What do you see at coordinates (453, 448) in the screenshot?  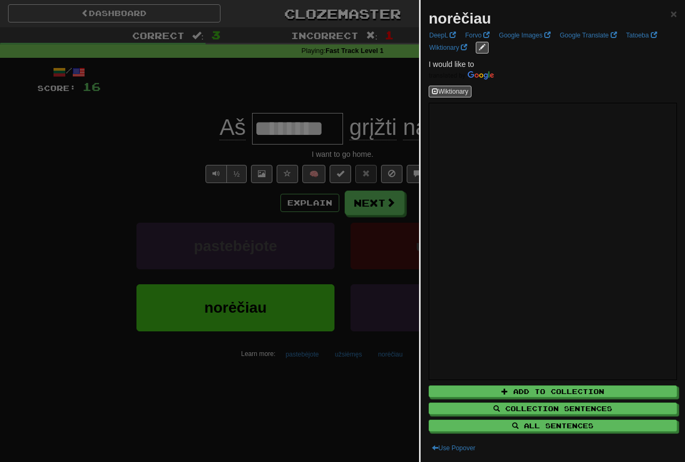 I see `button: Use Popover` at bounding box center [453, 448].